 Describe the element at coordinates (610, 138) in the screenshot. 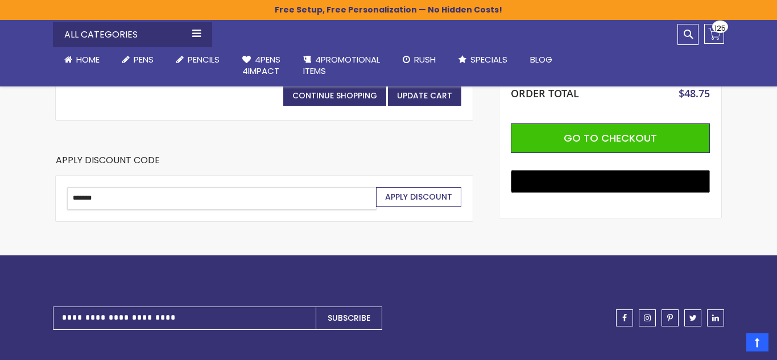

I see `button: Go to Checkout` at that location.